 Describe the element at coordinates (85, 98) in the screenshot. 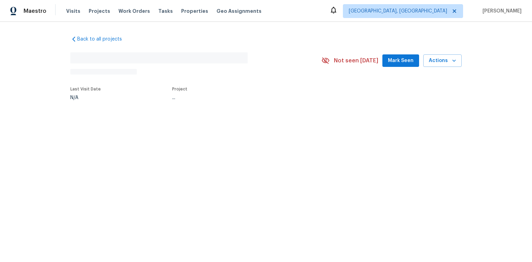

I see `div: N/A` at that location.